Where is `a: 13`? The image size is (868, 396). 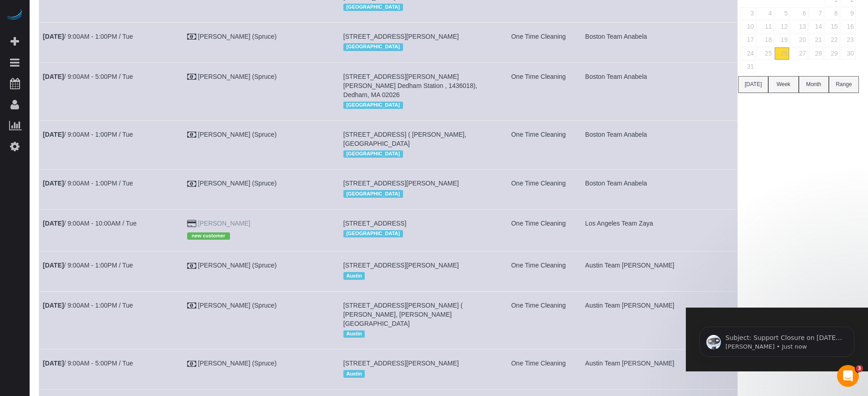
a: 13 is located at coordinates (799, 26).